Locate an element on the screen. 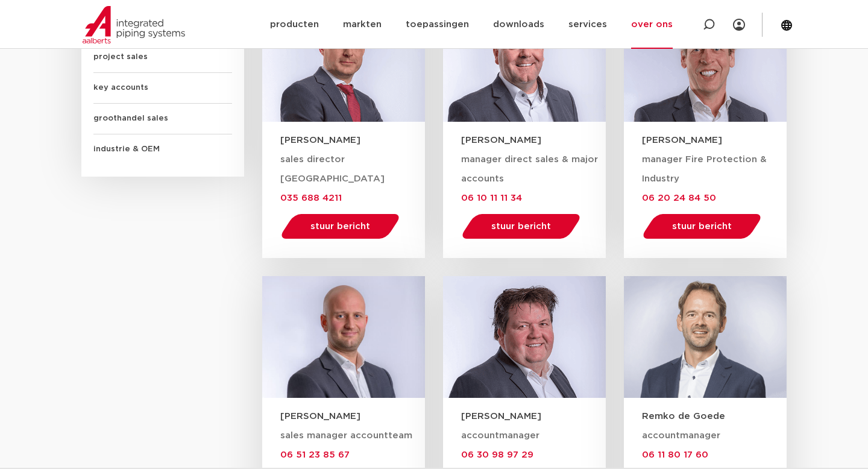 The height and width of the screenshot is (469, 868). div: Keywords op verkeer is located at coordinates (169, 75).